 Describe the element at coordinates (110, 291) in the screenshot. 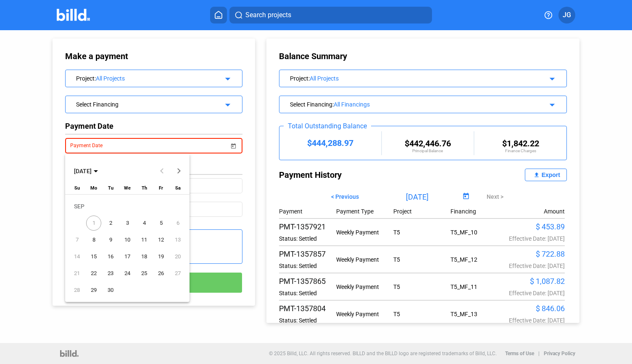

I see `span: 30` at that location.